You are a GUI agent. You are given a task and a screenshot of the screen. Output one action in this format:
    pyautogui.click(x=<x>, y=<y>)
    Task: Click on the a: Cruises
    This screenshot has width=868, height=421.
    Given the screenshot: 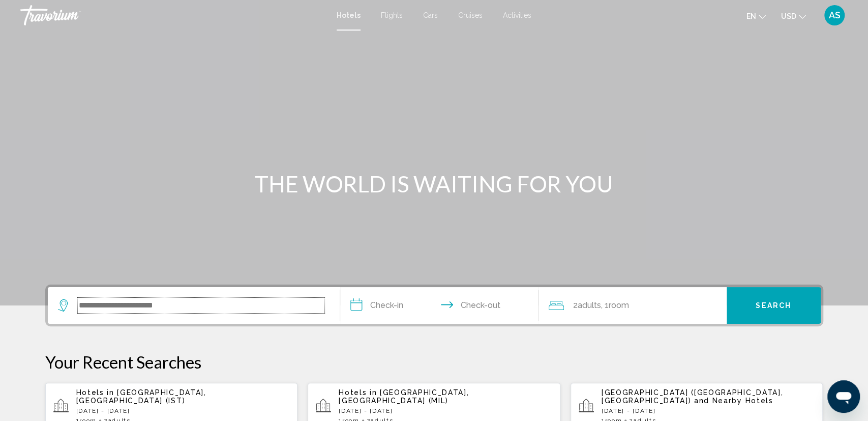 What is the action you would take?
    pyautogui.click(x=470, y=15)
    